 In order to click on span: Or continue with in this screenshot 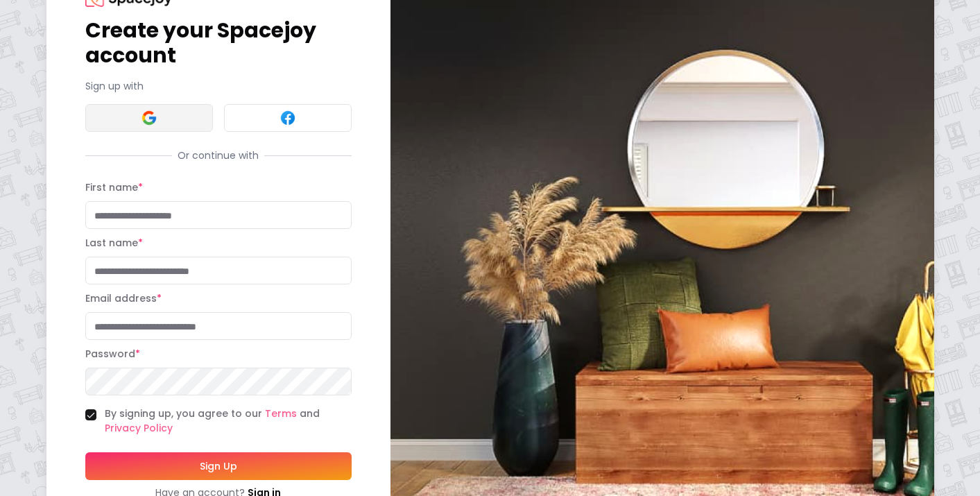, I will do `click(218, 155)`.